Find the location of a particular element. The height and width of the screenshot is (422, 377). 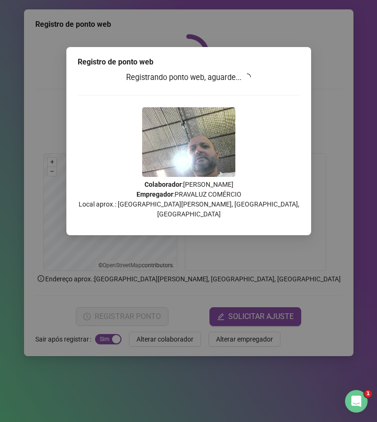

h3: Registrando ponto web, aguarde... is located at coordinates (189, 78).